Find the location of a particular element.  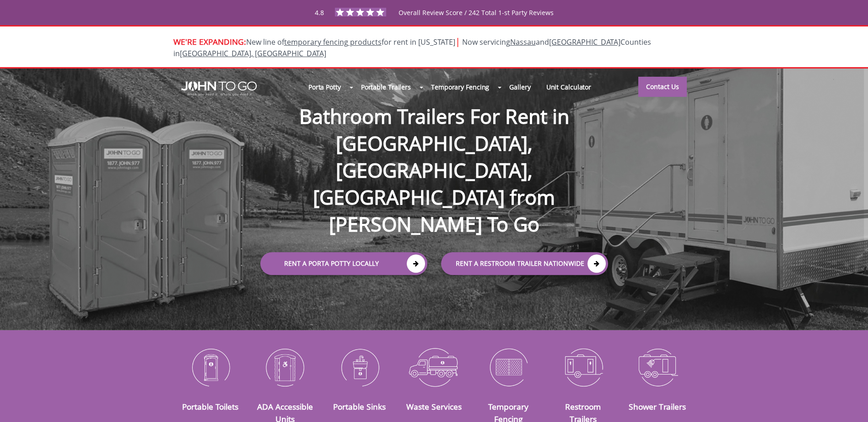

a: Portable Toilets is located at coordinates (210, 407).